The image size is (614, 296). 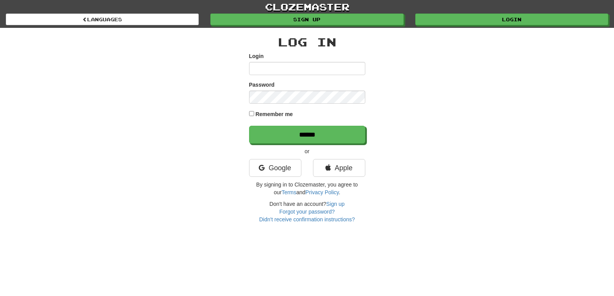 What do you see at coordinates (256, 56) in the screenshot?
I see `label: Login` at bounding box center [256, 56].